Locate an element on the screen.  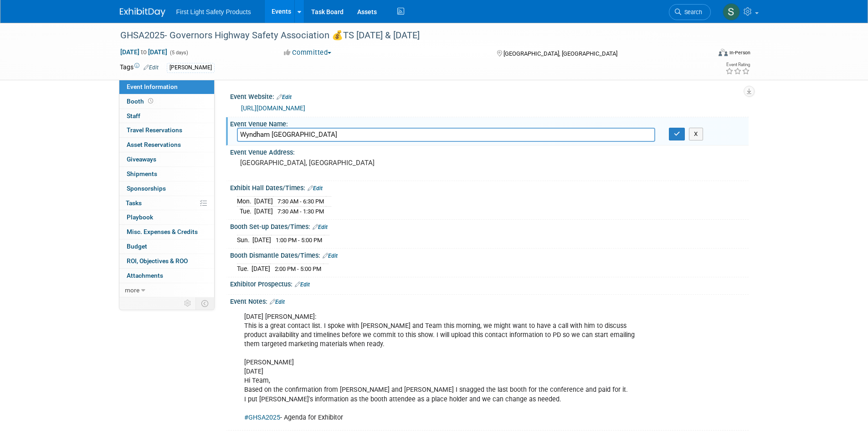
a: Asset Reservations is located at coordinates (167, 145).